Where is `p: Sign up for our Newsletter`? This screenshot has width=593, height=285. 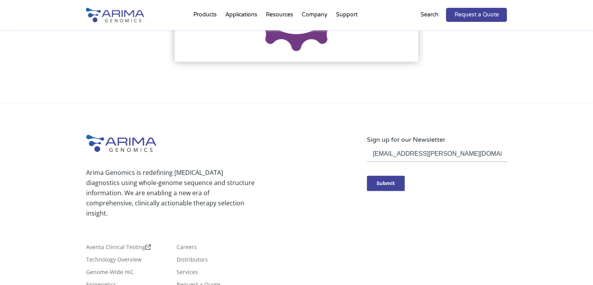 p: Sign up for our Newsletter is located at coordinates (437, 140).